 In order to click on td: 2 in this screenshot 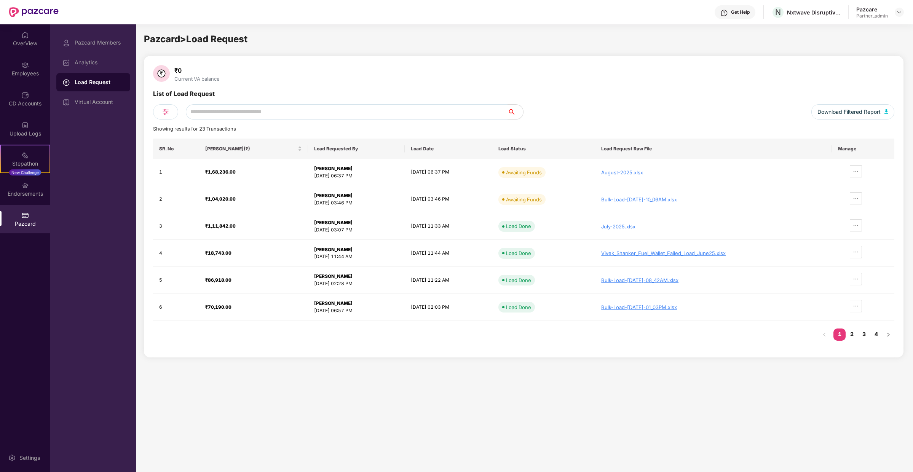, I will do `click(176, 200)`.